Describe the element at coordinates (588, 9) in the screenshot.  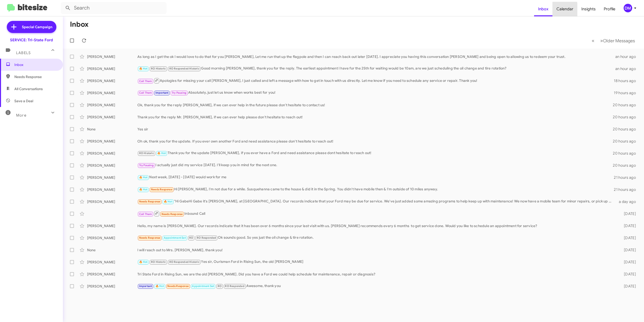
I see `a: Insights` at that location.